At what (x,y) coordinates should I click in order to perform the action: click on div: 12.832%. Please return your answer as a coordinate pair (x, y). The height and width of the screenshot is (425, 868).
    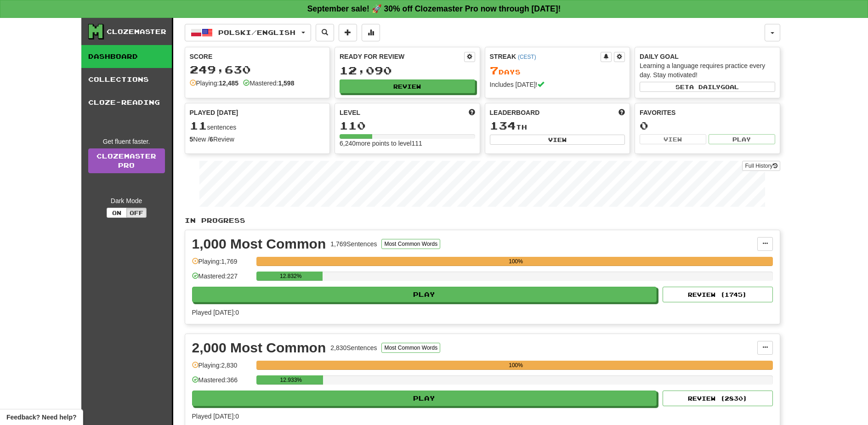
    Looking at the image, I should click on (291, 276).